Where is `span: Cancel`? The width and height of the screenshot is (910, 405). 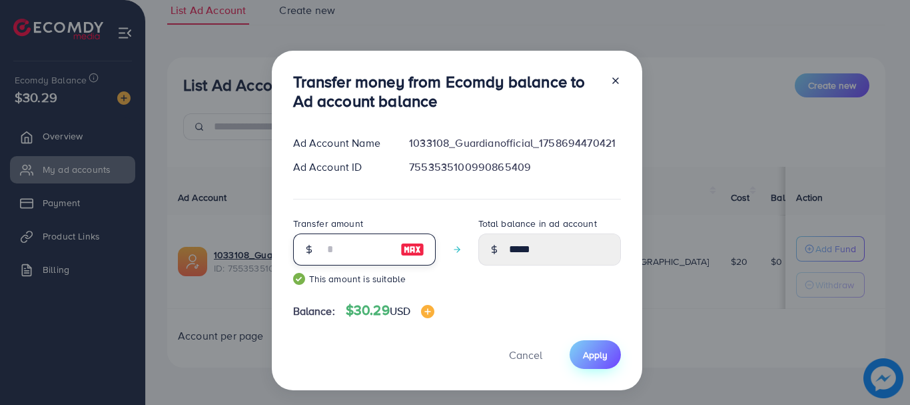 span: Cancel is located at coordinates (526, 355).